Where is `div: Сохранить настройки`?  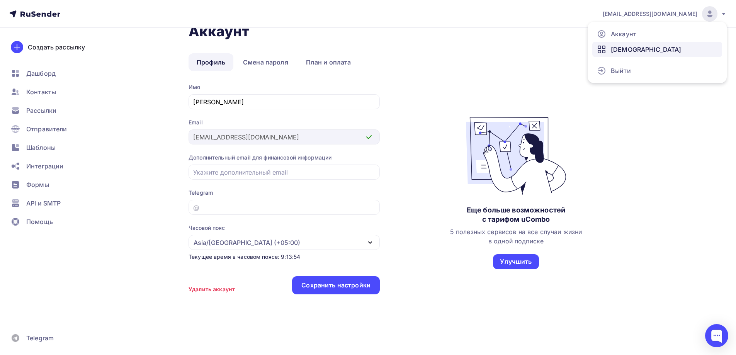
div: Сохранить настройки is located at coordinates (336, 285).